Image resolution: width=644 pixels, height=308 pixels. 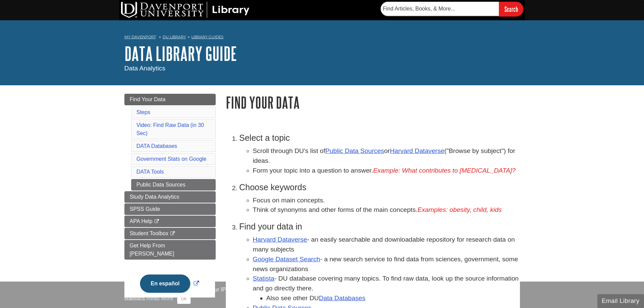 I want to click on a: Library Guides, so click(x=207, y=37).